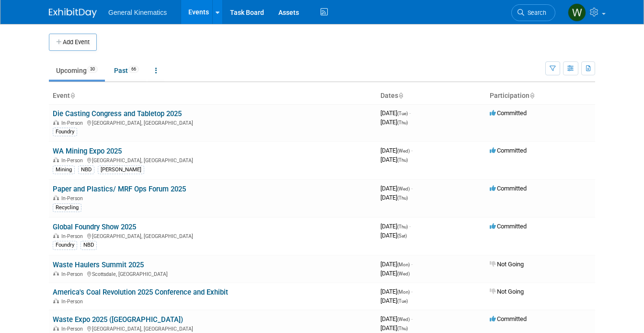 Image resolution: width=644 pixels, height=333 pixels. Describe the element at coordinates (95, 227) in the screenshot. I see `a: Global Foundry Show 2025` at that location.